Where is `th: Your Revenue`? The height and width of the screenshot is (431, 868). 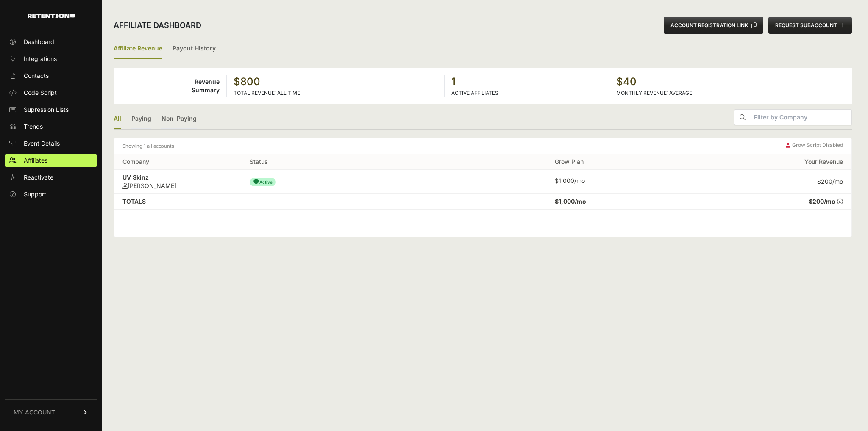 th: Your Revenue is located at coordinates (775, 162).